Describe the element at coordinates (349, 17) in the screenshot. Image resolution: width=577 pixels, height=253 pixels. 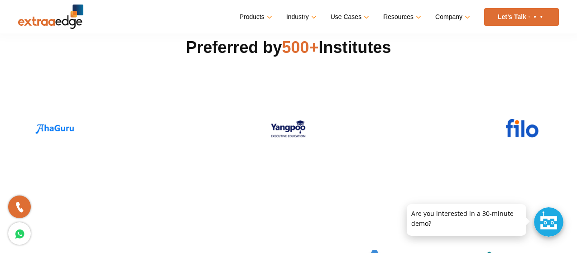
I see `a: Use Cases` at that location.